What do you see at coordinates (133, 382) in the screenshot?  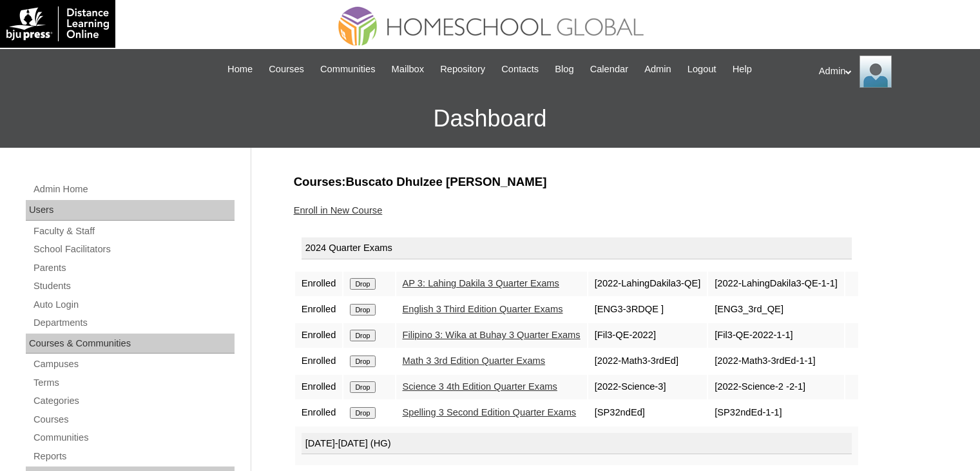 I see `a: Terms` at bounding box center [133, 382].